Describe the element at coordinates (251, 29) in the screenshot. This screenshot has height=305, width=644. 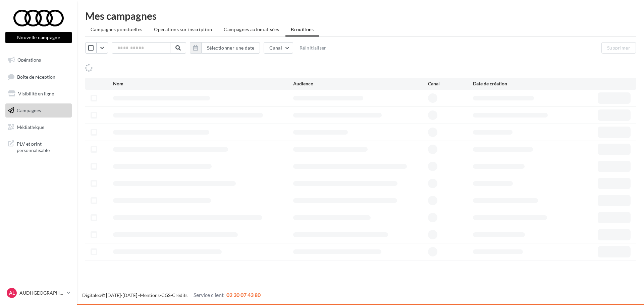
I see `span: Campagnes automatisées` at that location.